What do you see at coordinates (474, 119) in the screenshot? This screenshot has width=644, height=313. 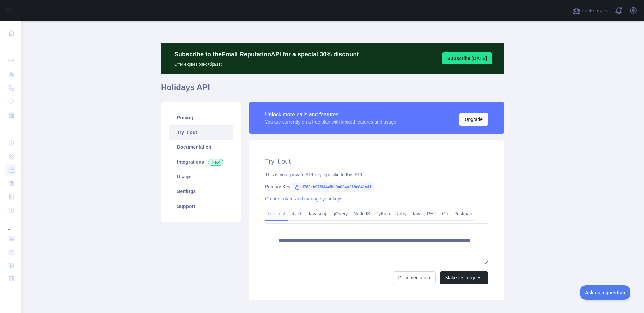 I see `button: Upgrade` at bounding box center [474, 119].